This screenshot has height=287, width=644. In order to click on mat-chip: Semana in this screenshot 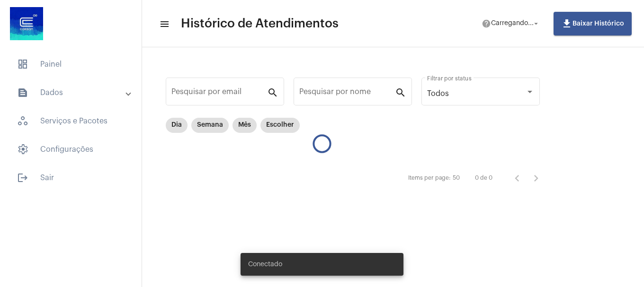, I will do `click(210, 125)`.